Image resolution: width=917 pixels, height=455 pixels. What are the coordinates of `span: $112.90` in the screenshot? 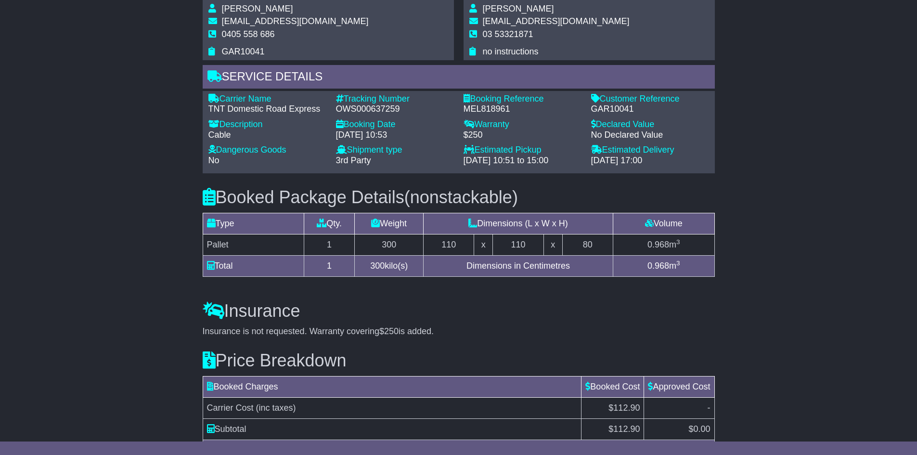 It's located at (624, 408).